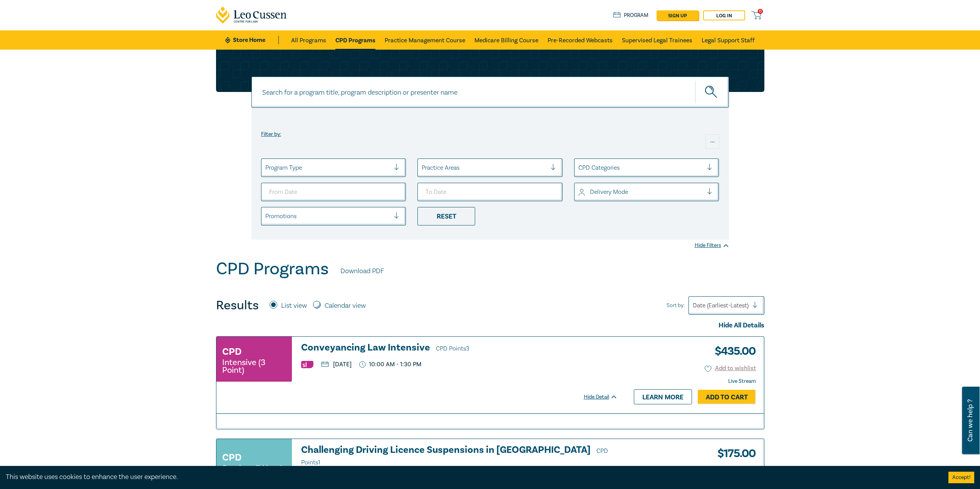  What do you see at coordinates (362, 271) in the screenshot?
I see `a: Download PDF` at bounding box center [362, 271].